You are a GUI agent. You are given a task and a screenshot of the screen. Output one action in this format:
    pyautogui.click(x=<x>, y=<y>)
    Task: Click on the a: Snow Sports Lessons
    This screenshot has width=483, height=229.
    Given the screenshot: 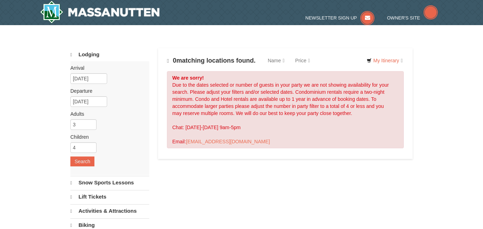 What is the action you would take?
    pyautogui.click(x=110, y=182)
    